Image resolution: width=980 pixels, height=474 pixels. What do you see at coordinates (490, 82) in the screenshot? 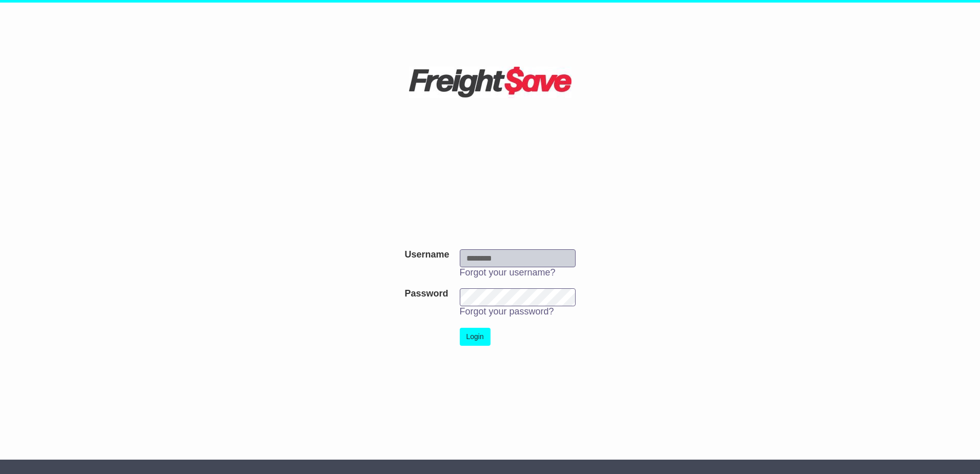
I see `img: Freight Save` at bounding box center [490, 82].